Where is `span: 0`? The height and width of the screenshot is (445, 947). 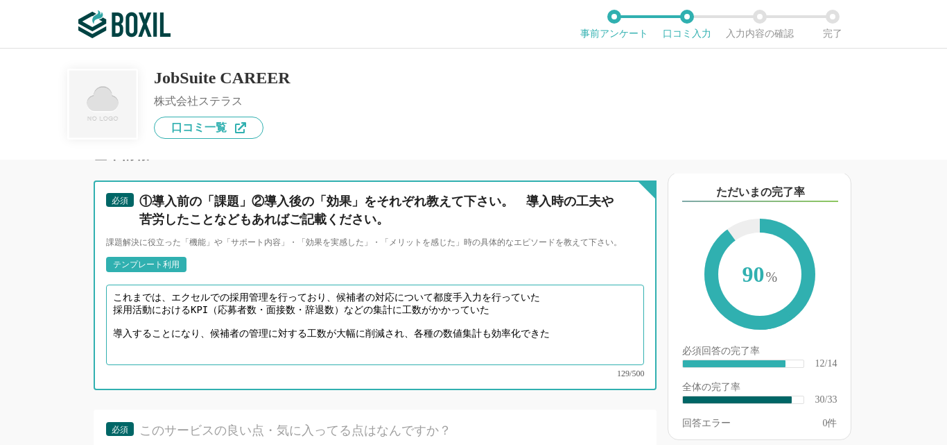
span: 0 is located at coordinates (825, 422).